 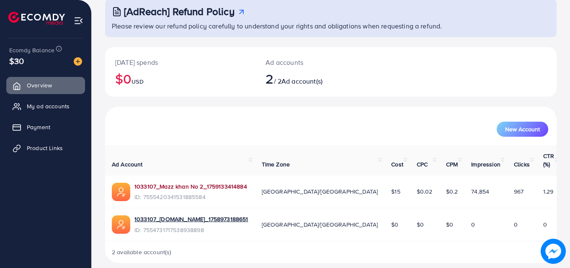 I want to click on span: $0.02, so click(x=424, y=192).